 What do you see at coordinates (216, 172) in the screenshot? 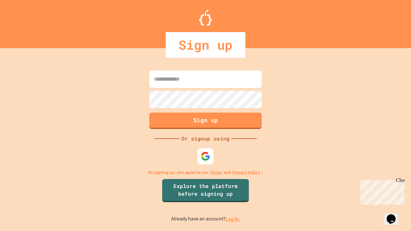
I see `a: Terms` at bounding box center [216, 172].